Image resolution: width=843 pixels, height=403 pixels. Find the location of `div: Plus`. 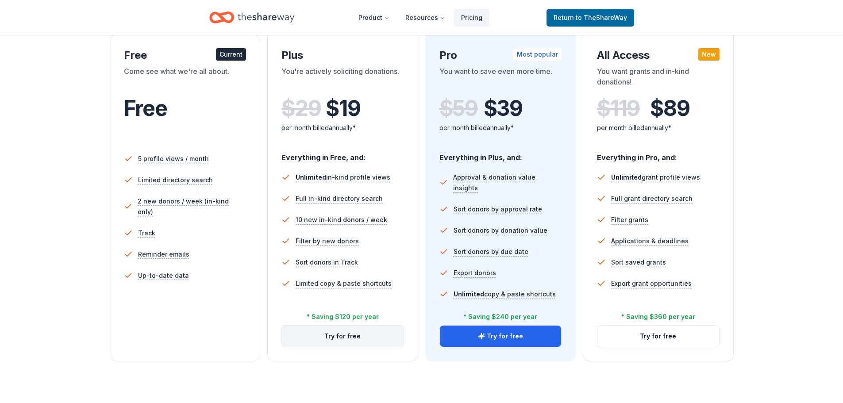

div: Plus is located at coordinates (342, 55).